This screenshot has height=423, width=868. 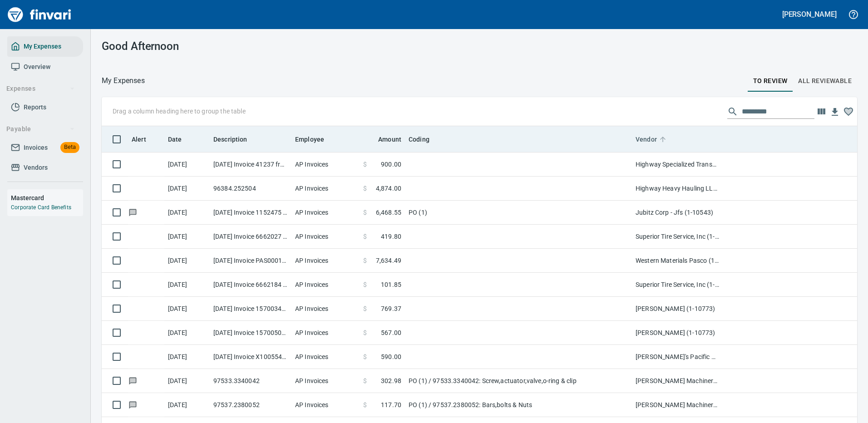 I want to click on h3: Good Afternoon, so click(x=220, y=46).